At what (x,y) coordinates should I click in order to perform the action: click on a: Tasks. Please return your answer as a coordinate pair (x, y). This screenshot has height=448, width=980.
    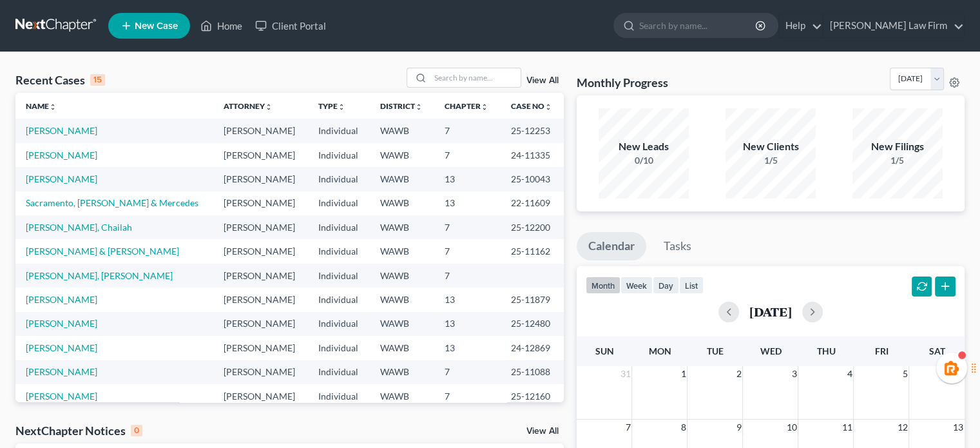
    Looking at the image, I should click on (678, 246).